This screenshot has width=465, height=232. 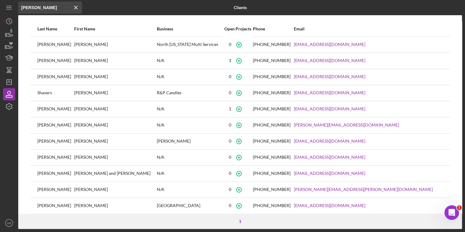 What do you see at coordinates (273, 29) in the screenshot?
I see `div: Phone` at bounding box center [273, 29].